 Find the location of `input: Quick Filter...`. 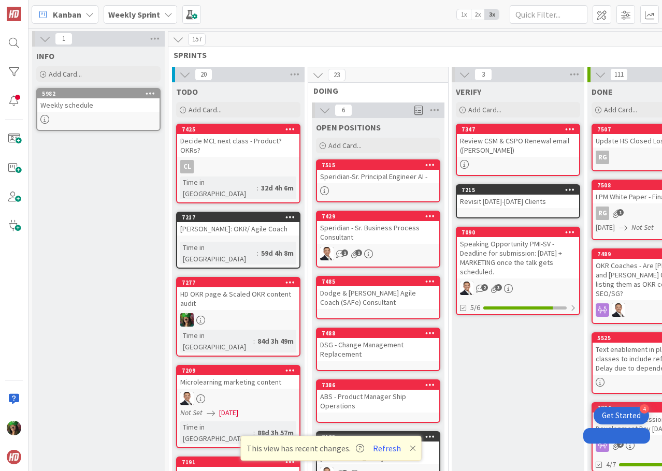

input: Quick Filter... is located at coordinates (548, 14).